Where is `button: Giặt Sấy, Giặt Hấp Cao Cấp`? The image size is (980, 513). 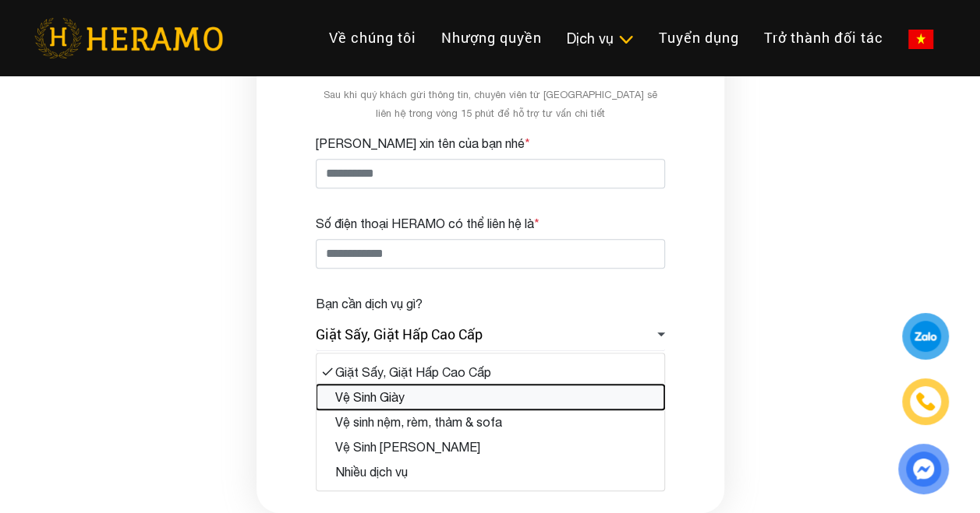 button: Giặt Sấy, Giặt Hấp Cao Cấp is located at coordinates (490, 372).